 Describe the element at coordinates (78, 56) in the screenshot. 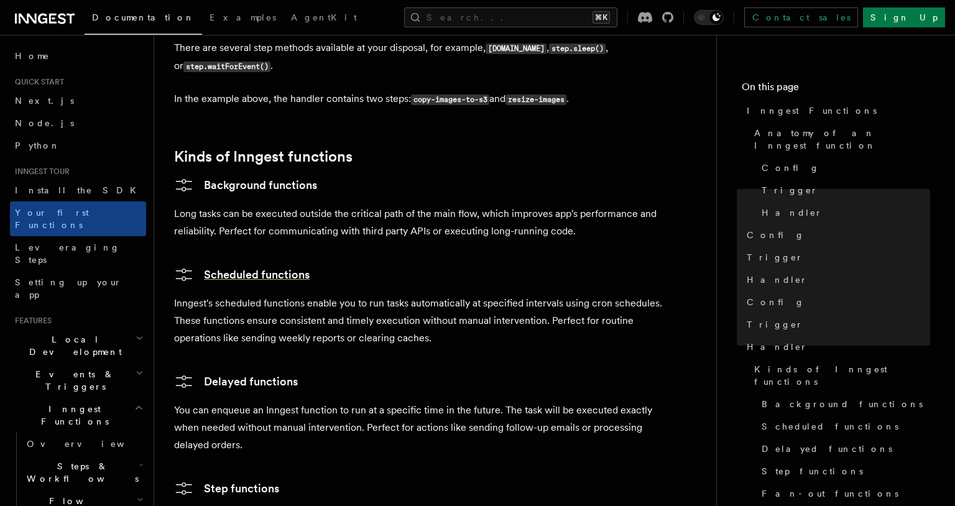

I see `a: Home` at that location.